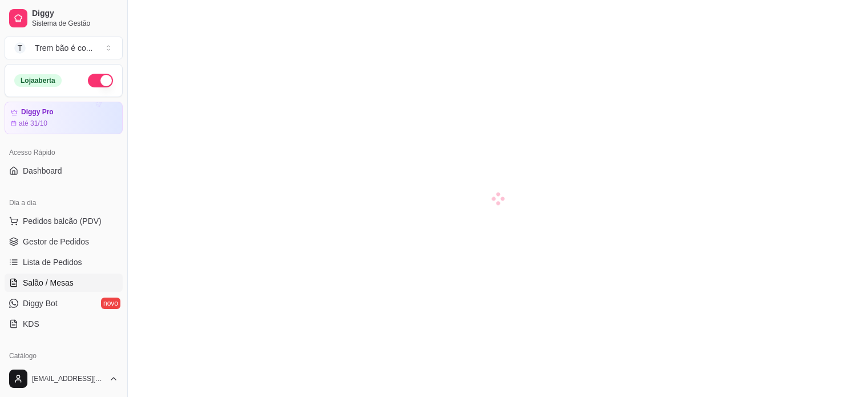 Image resolution: width=868 pixels, height=397 pixels. Describe the element at coordinates (64, 48) in the screenshot. I see `div: Trem bão é co ...` at that location.